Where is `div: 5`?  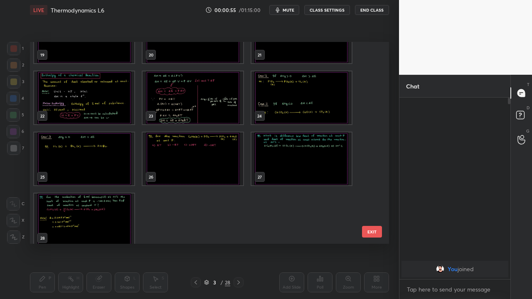 div: 5 is located at coordinates (15, 115).